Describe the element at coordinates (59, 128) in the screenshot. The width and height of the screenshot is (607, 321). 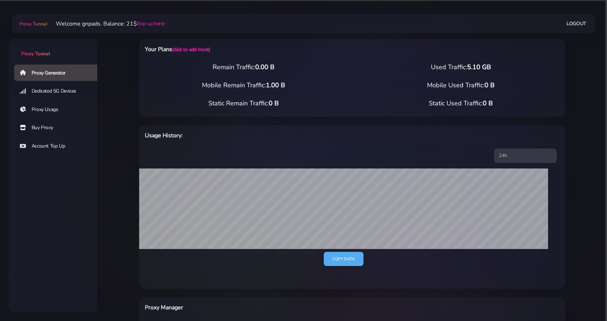
I see `a: Buy Proxy` at that location.